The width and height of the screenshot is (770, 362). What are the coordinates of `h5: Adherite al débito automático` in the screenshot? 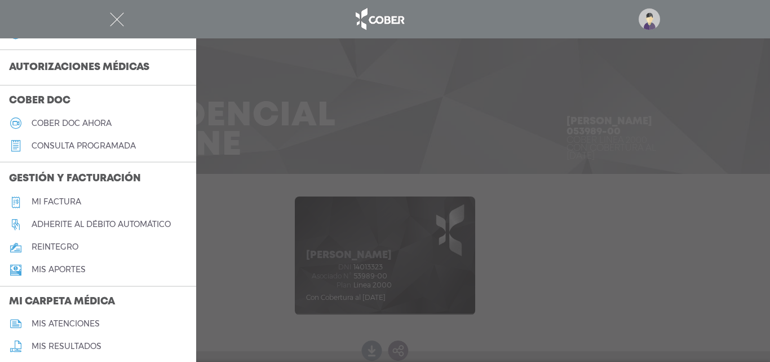 It's located at (101, 224).